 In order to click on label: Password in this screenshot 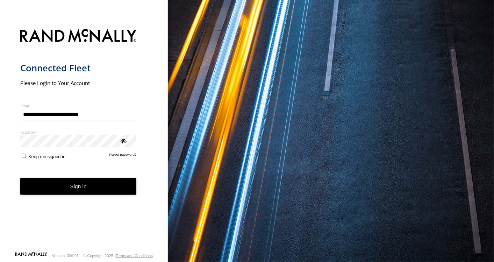, I will do `click(78, 132)`.